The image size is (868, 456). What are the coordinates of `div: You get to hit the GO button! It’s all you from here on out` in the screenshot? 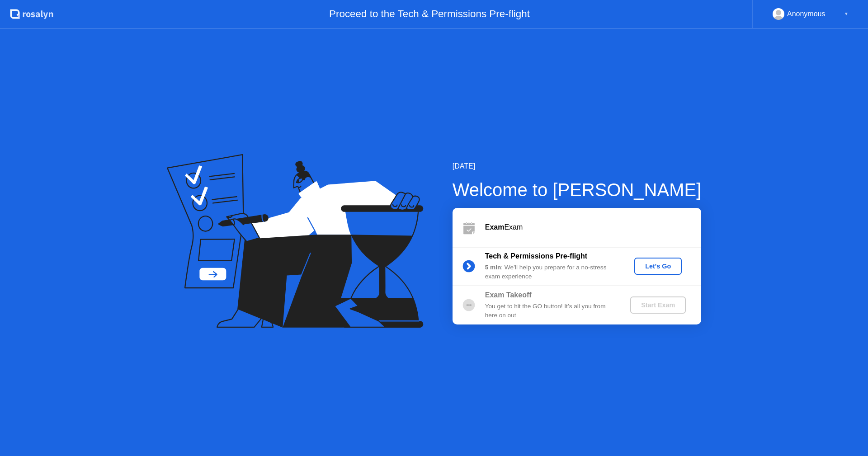 It's located at (550, 311).